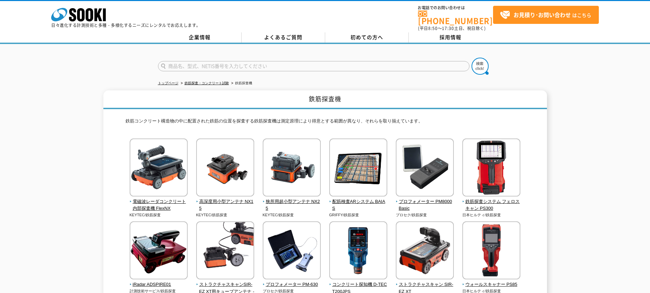 The image size is (650, 293). What do you see at coordinates (292, 205) in the screenshot?
I see `span: 狭所用超小型アンテナ NX25` at bounding box center [292, 205].